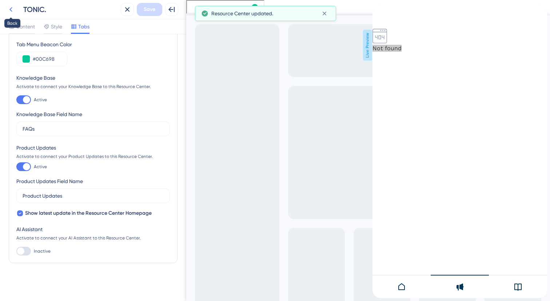  What do you see at coordinates (93, 157) in the screenshot?
I see `div: Activate to connect your Product Updates to this Resource Center.` at bounding box center [93, 157].